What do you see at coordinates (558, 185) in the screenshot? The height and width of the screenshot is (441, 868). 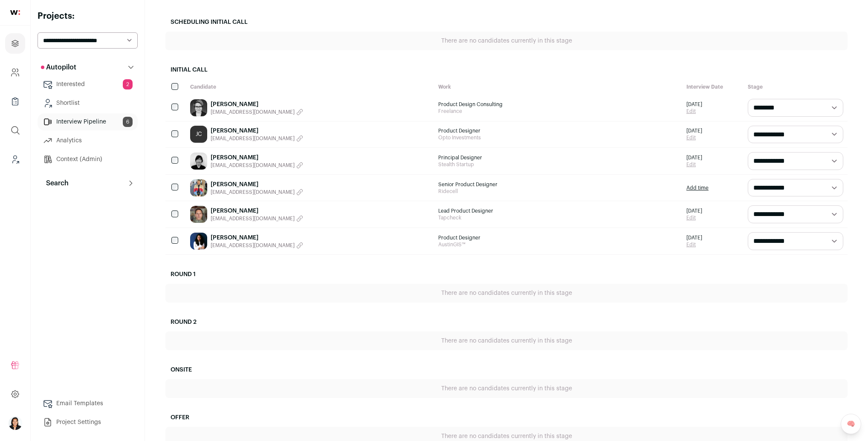 I see `span: Senior Product Designer` at bounding box center [558, 185].